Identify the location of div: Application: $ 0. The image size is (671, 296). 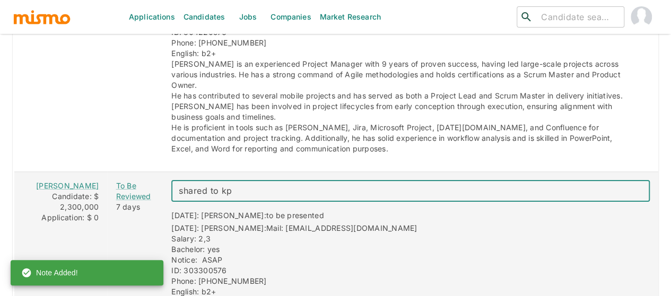
(60, 218).